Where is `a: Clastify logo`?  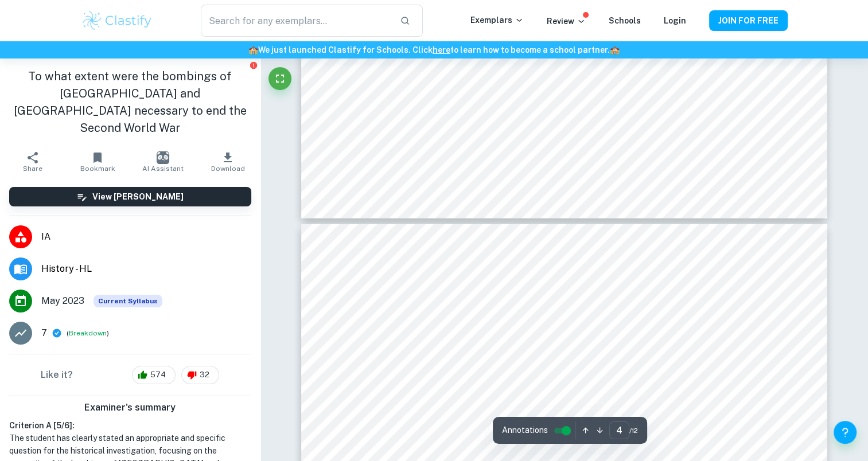 a: Clastify logo is located at coordinates (117, 21).